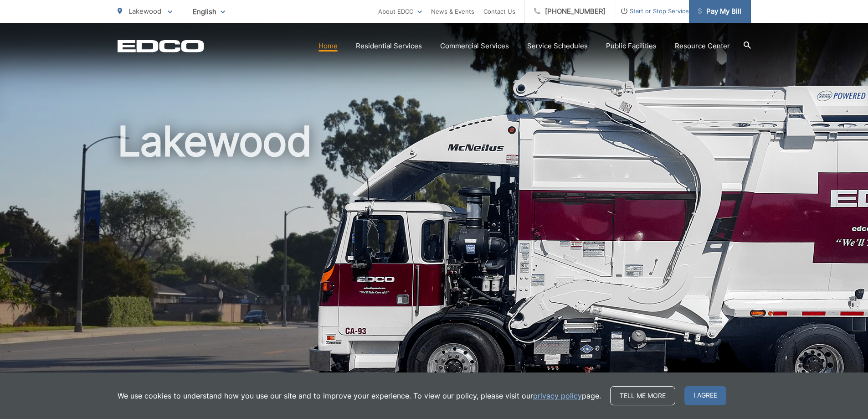  Describe the element at coordinates (359, 396) in the screenshot. I see `p: We use cookies to understand how you use our site and to improve your experience. To view our pol...` at that location.